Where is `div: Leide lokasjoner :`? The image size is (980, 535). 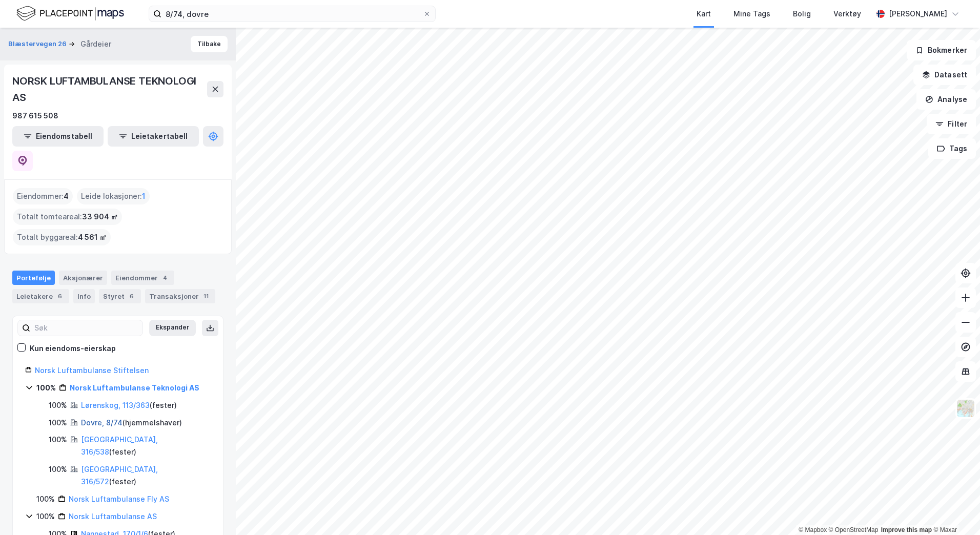 div: Leide lokasjoner : is located at coordinates (113, 196).